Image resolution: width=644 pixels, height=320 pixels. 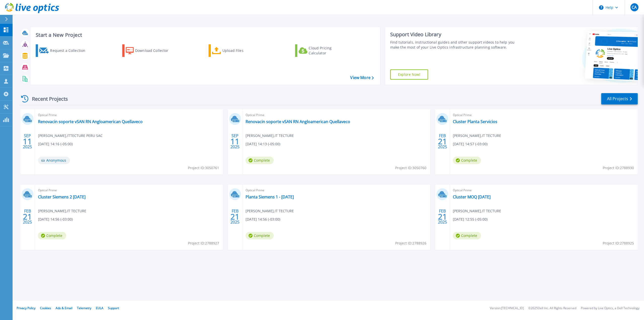 What do you see at coordinates (84, 308) in the screenshot?
I see `a: Telemetry` at bounding box center [84, 308].